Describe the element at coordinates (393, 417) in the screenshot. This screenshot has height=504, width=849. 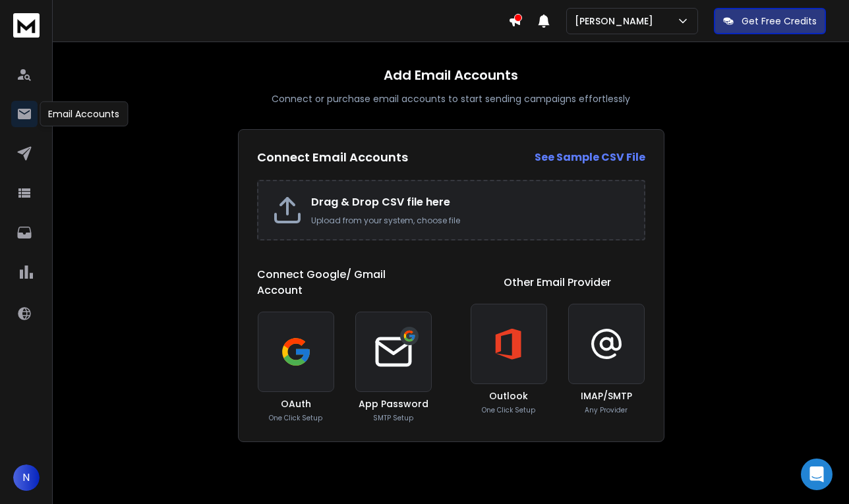
I see `p: SMTP Setup` at that location.